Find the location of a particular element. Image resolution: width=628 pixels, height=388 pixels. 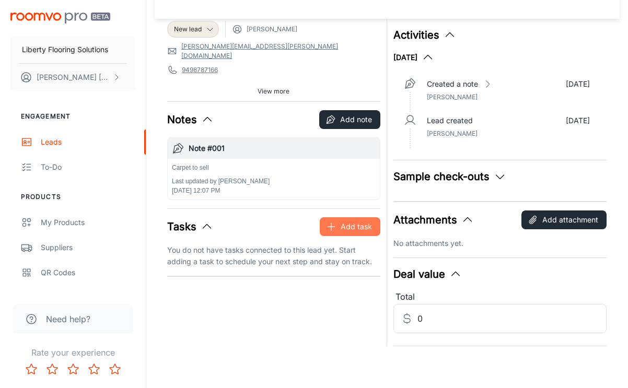

p: You do not have tasks connected to this lead yet. Start adding a task to schedule your next step ... is located at coordinates (274, 256).